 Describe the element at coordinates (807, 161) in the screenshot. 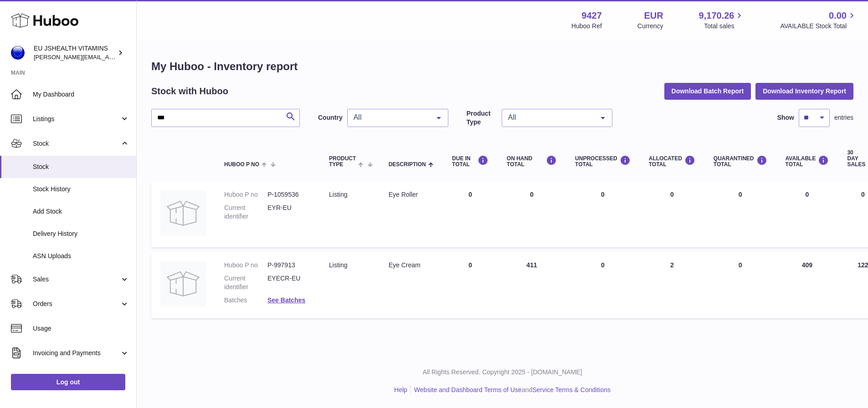

I see `div: AVAILABLE Total` at that location.